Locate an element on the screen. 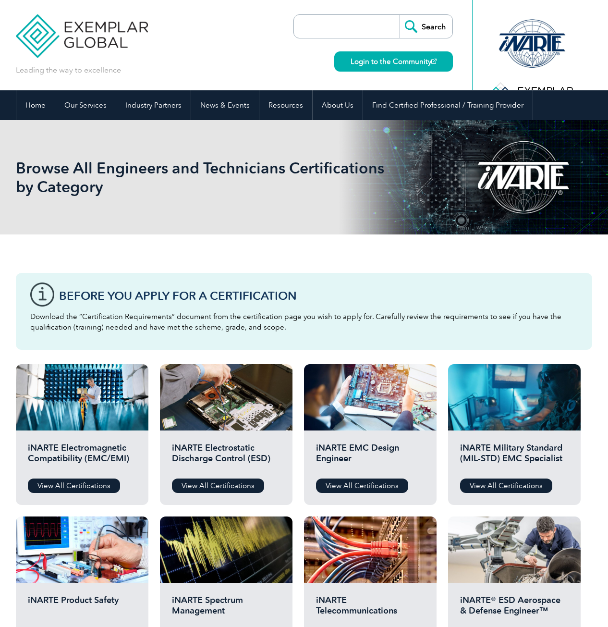  h2: iNARTE® ESD Aerospace & Defense Engineer™ is located at coordinates (514, 609).